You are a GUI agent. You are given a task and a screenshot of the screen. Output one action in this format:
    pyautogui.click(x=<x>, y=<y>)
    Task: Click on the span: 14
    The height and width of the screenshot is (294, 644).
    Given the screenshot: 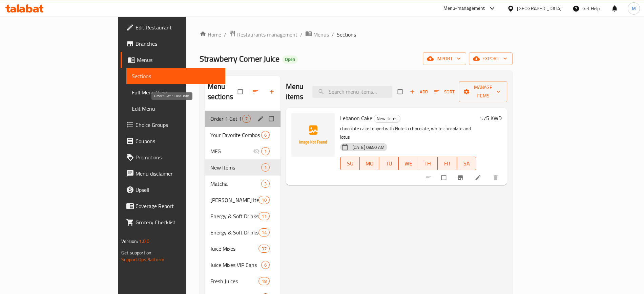 What is the action you would take?
    pyautogui.click(x=264, y=232)
    